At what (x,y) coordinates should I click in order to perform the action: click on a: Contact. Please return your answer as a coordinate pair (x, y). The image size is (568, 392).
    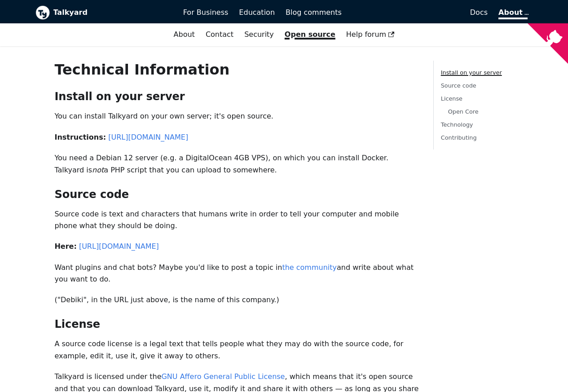
    Looking at the image, I should click on (219, 35).